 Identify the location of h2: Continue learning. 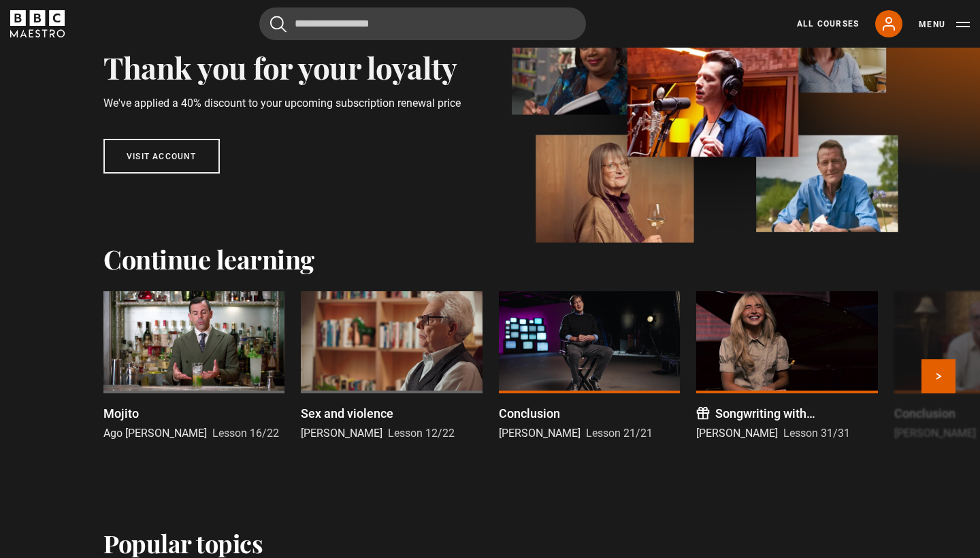
(490, 259).